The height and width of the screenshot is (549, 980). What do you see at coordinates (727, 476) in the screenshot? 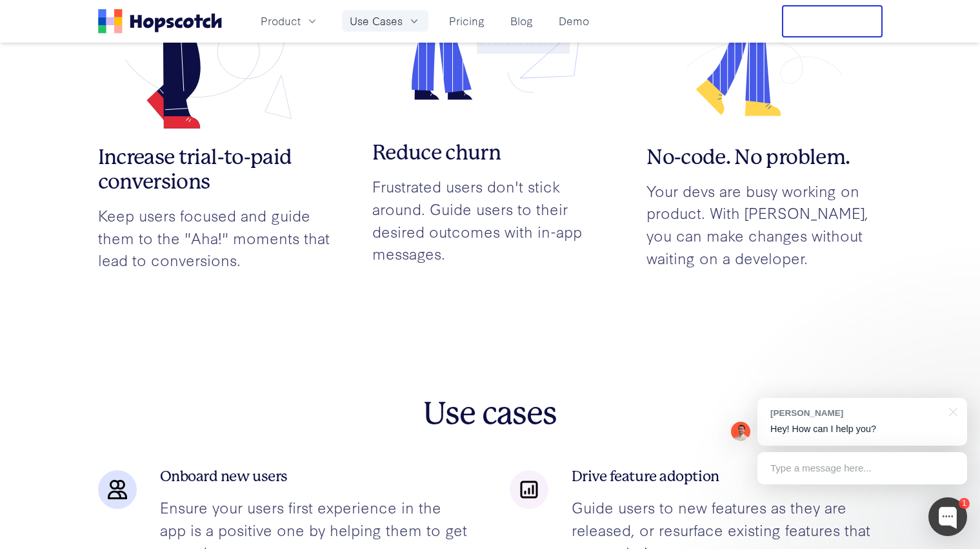
I see `h3: Drive feature adoption` at bounding box center [727, 476].